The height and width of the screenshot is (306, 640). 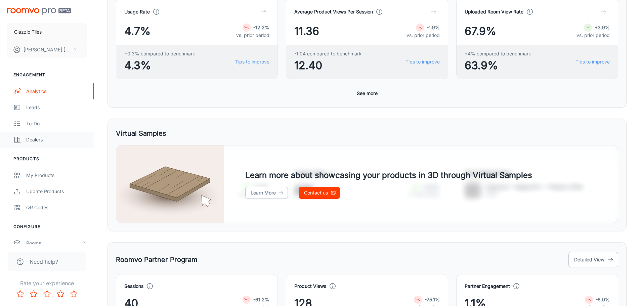 I want to click on div: Leads, so click(x=56, y=108).